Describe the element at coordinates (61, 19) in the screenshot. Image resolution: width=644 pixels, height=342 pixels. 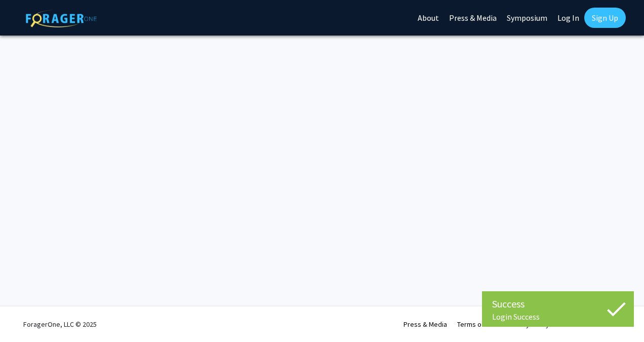
I see `img: ForagerOne Logo` at that location.